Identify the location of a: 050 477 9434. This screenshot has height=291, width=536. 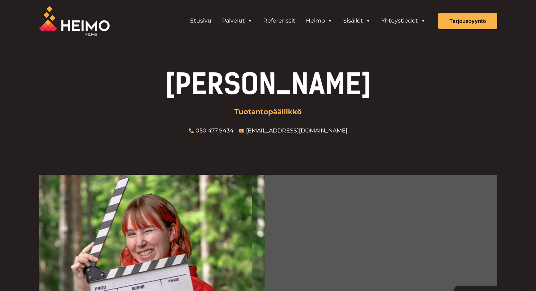
(215, 130).